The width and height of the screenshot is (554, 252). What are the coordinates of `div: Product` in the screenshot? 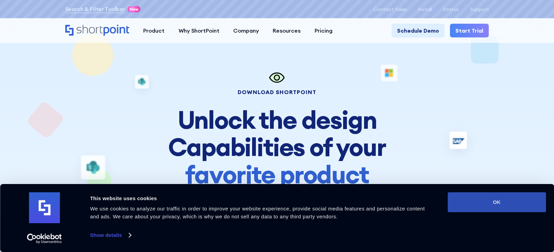 It's located at (154, 31).